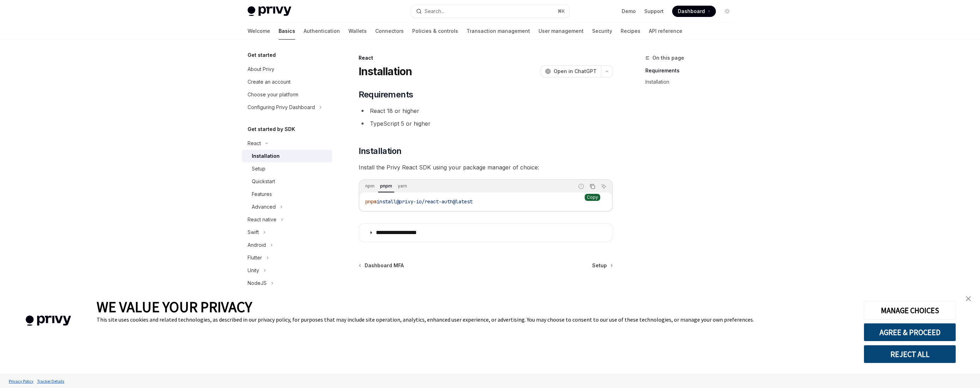  I want to click on a: User management, so click(561, 31).